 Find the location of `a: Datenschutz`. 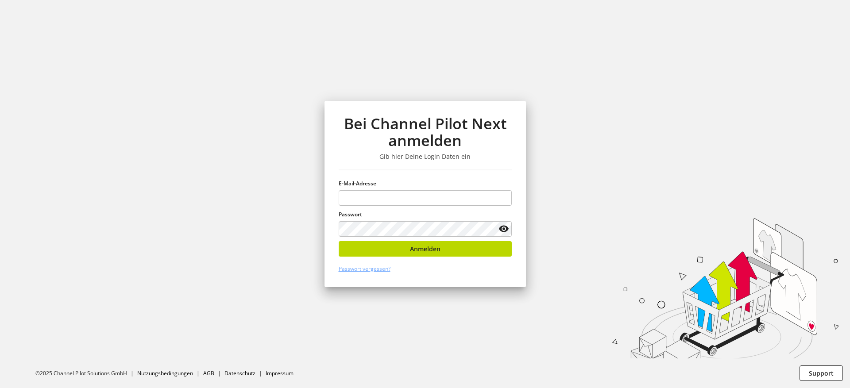

a: Datenschutz is located at coordinates (240, 373).